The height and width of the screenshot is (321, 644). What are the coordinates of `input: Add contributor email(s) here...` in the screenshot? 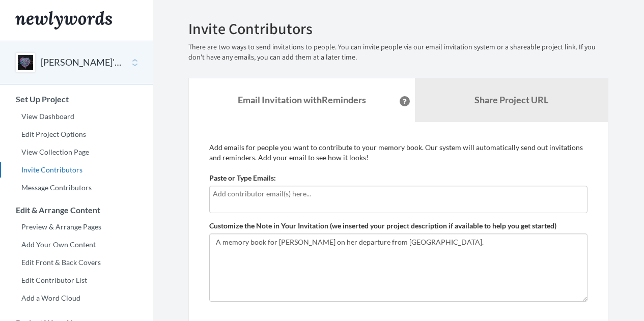 It's located at (398, 194).